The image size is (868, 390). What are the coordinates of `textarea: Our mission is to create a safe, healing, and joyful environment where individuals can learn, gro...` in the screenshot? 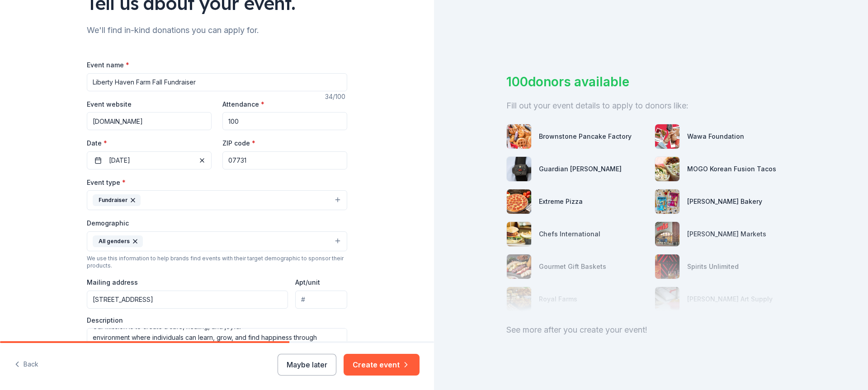 It's located at (217, 349).